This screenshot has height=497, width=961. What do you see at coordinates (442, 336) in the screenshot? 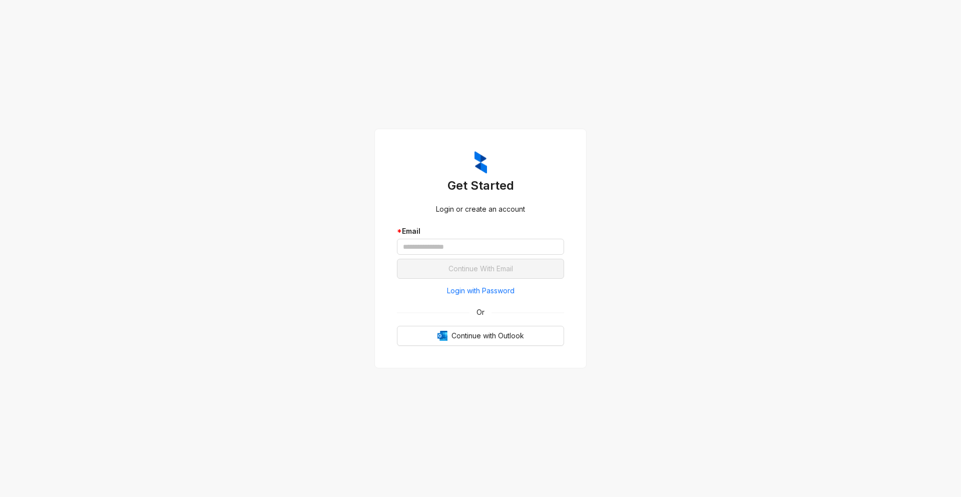
I see `img: Outlook` at bounding box center [442, 336].